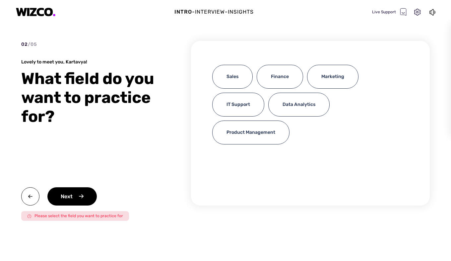 This screenshot has height=261, width=451. I want to click on div: Intro, so click(183, 12).